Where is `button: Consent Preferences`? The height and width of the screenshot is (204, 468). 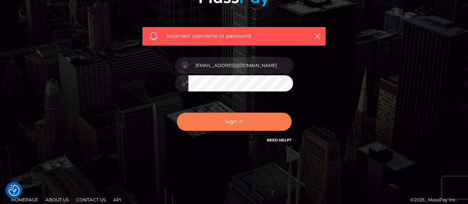 button: Consent Preferences is located at coordinates (14, 190).